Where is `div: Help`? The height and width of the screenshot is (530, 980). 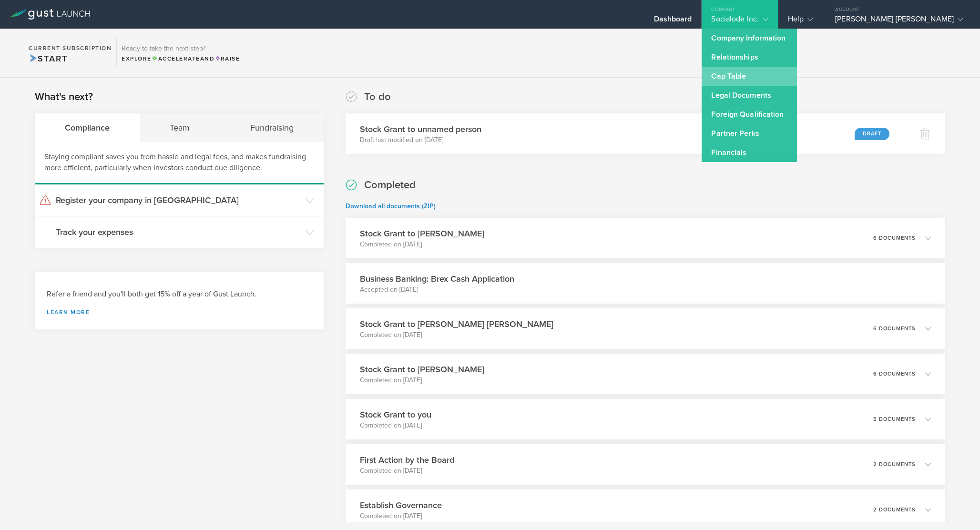 div: Help is located at coordinates (800, 21).